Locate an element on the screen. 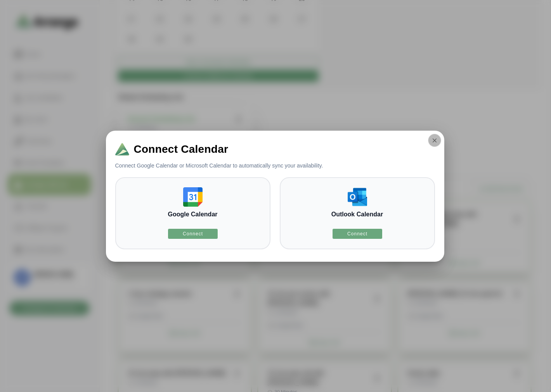 Image resolution: width=551 pixels, height=392 pixels. span: Connect Calendar is located at coordinates (181, 150).